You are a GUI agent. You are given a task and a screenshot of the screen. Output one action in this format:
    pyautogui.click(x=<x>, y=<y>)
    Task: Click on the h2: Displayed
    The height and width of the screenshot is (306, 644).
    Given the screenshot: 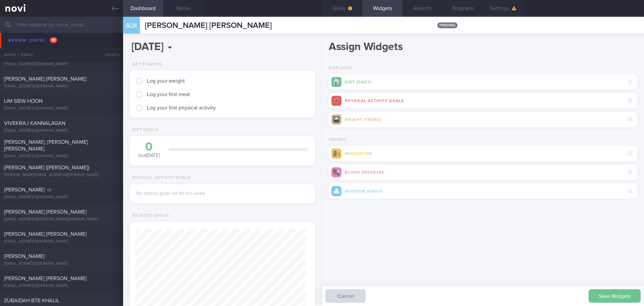 What is the action you would take?
    pyautogui.click(x=483, y=69)
    